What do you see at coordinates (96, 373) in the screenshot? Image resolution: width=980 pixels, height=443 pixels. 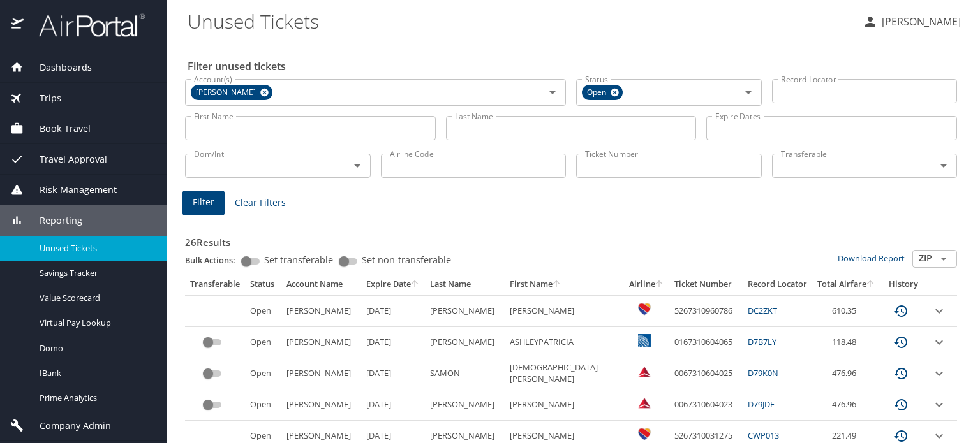 I see `span: IBank` at bounding box center [96, 373].